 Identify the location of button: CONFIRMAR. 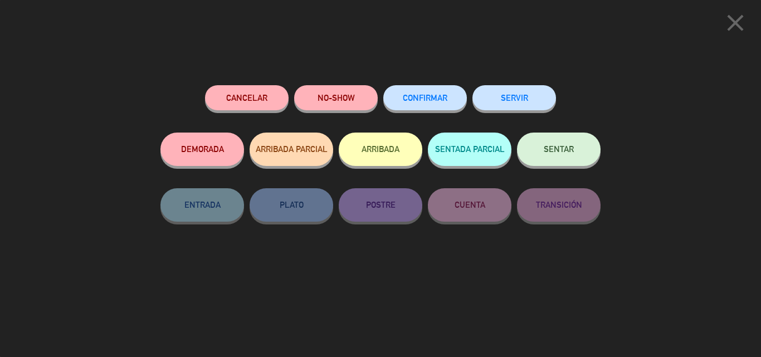
(425, 97).